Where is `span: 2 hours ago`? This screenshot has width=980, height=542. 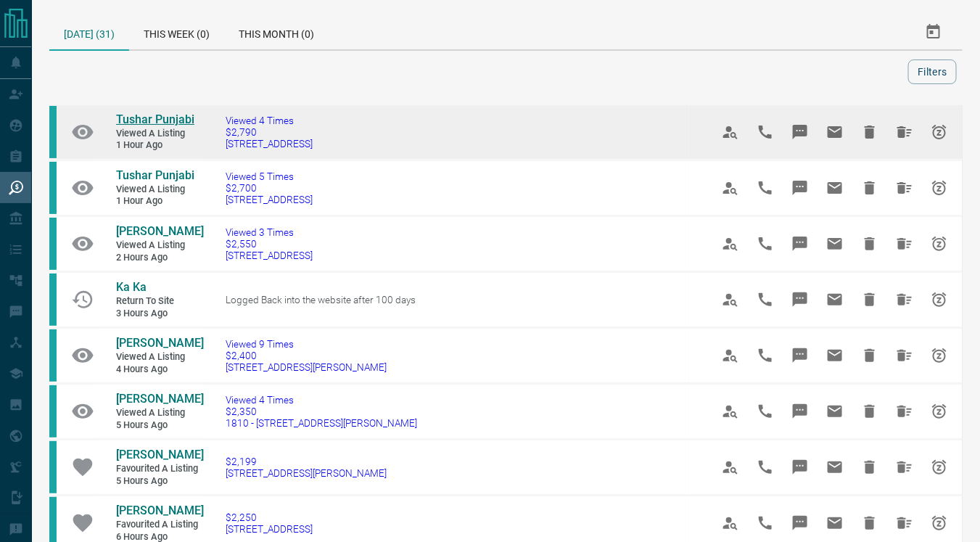 span: 2 hours ago is located at coordinates (159, 257).